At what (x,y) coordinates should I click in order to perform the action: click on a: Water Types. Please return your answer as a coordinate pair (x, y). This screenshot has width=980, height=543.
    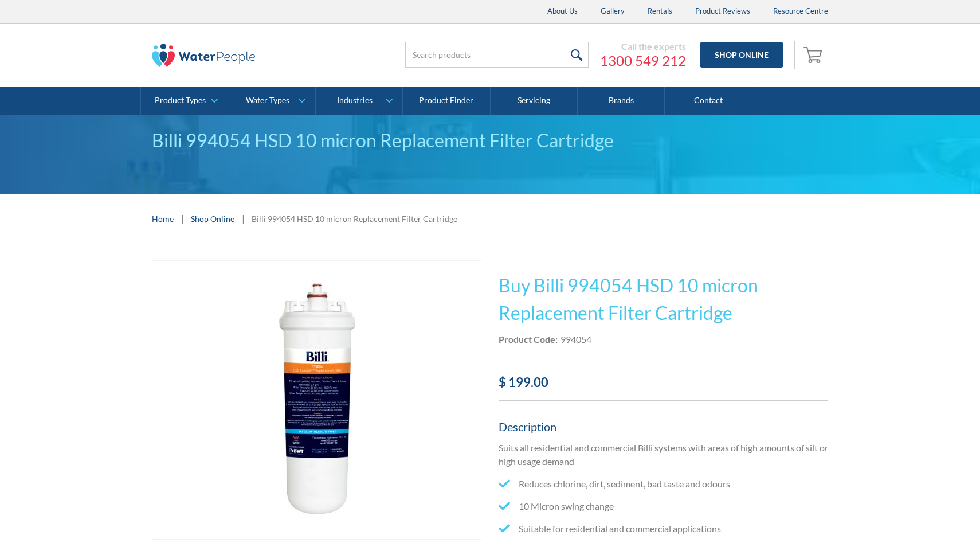
    Looking at the image, I should click on (271, 101).